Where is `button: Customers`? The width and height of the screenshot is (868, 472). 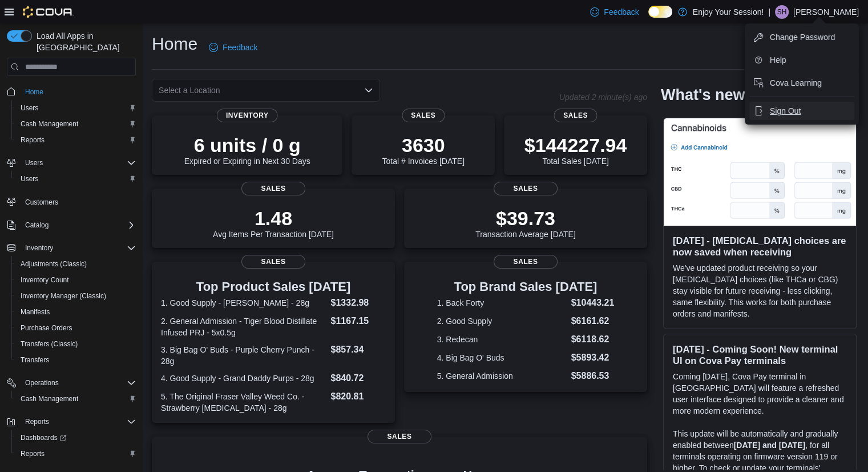
button: Customers is located at coordinates (71, 202).